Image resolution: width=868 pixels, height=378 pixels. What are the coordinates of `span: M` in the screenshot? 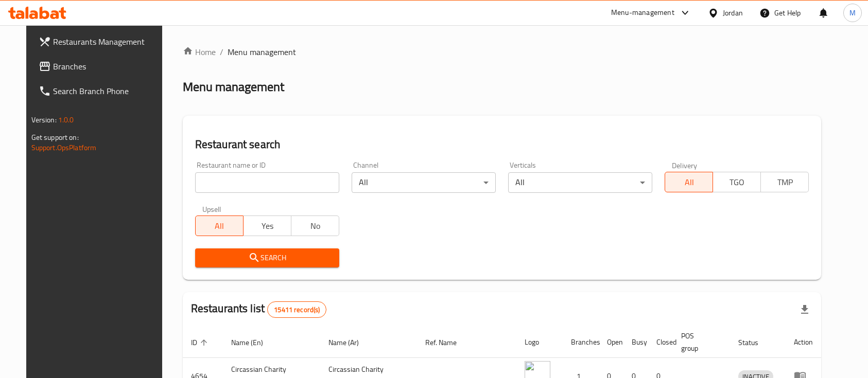 It's located at (853, 13).